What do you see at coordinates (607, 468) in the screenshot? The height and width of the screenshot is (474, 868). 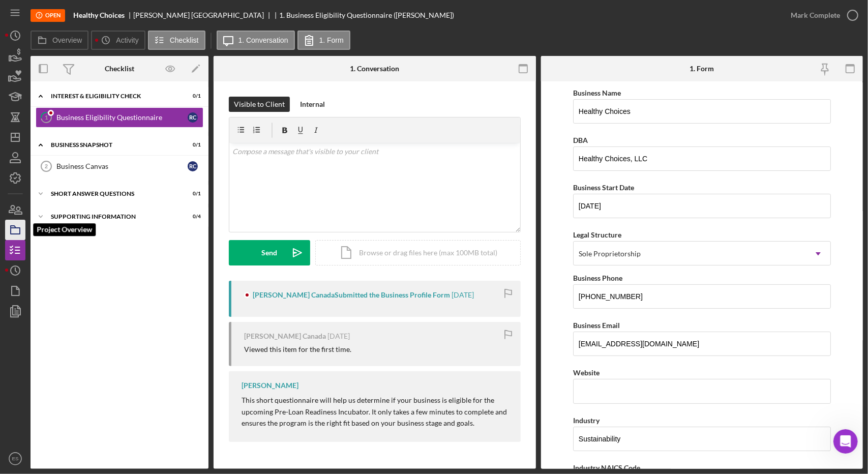 I see `label: Industry NAICS Code` at bounding box center [607, 468].